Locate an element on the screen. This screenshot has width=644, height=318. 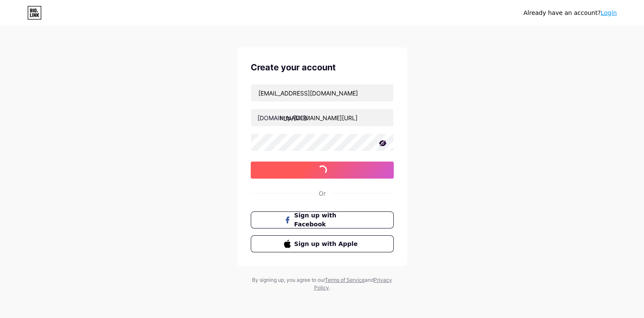
div: By signing up, you agree to our and . is located at coordinates (322, 284).